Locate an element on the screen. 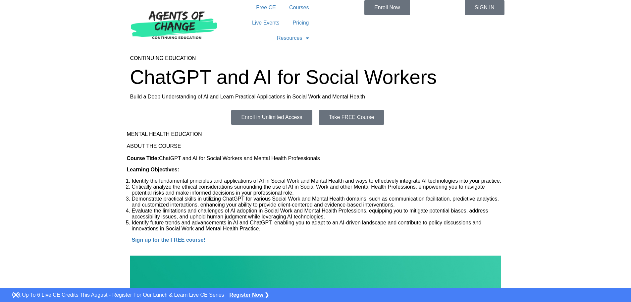 The width and height of the screenshot is (631, 302). span: Enroll in Unlimited Access is located at coordinates (272, 117).